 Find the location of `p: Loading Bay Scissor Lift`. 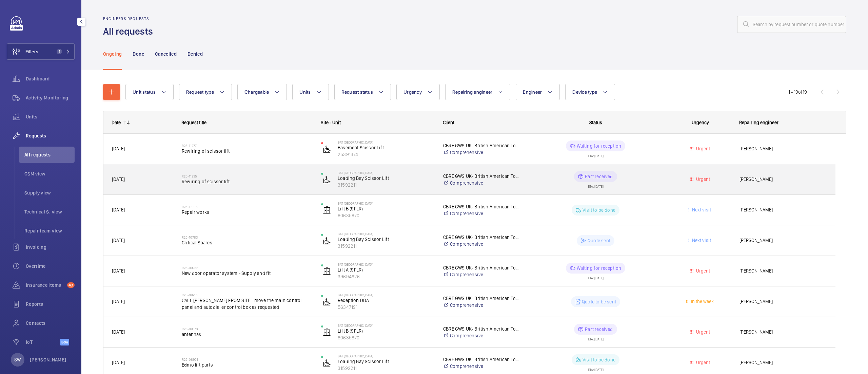

p: Loading Bay Scissor Lift is located at coordinates (386, 361).